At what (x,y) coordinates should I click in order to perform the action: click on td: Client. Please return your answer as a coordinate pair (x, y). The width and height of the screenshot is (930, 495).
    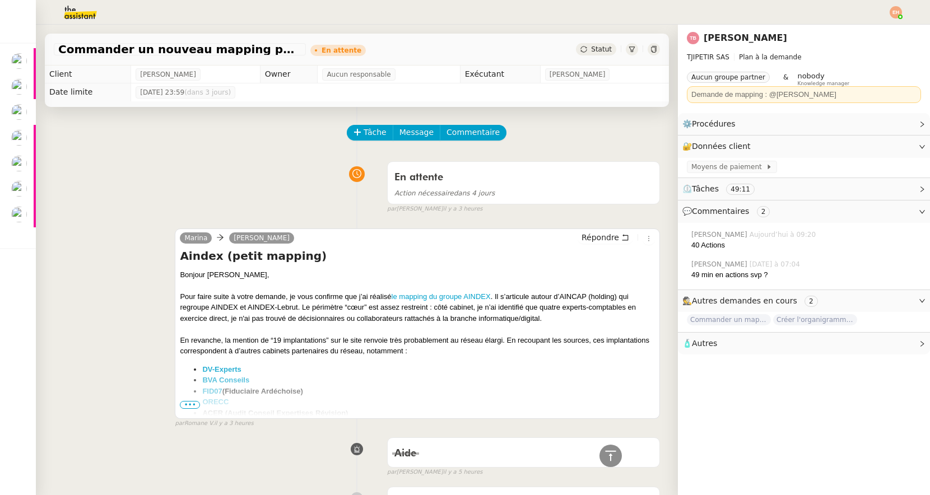
    Looking at the image, I should click on (88, 74).